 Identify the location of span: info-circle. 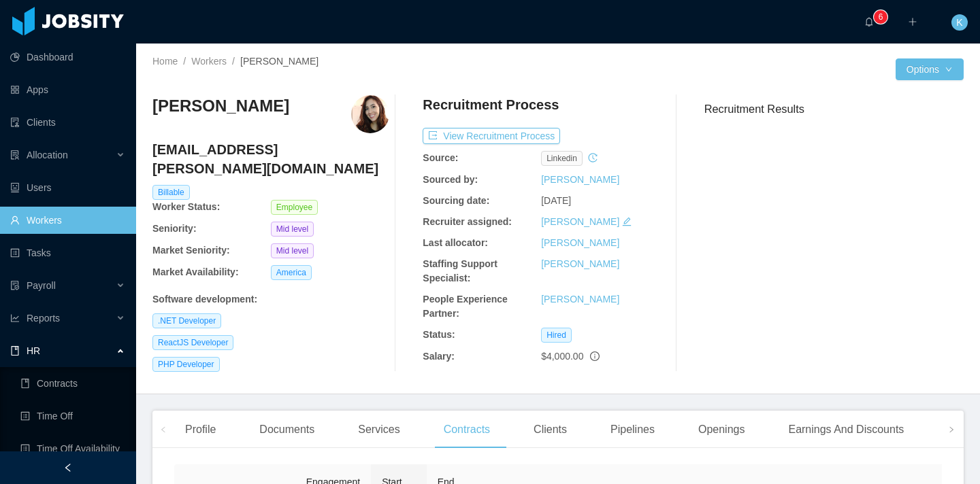
(595, 356).